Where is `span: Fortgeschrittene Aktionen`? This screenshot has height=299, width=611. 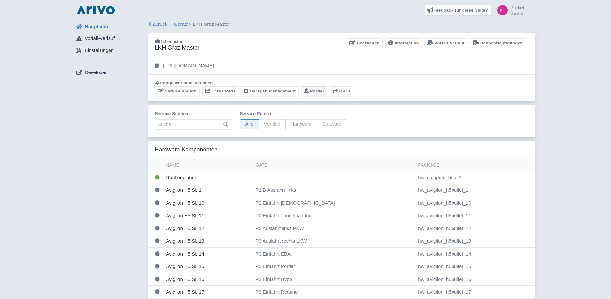
span: Fortgeschrittene Aktionen is located at coordinates (187, 83).